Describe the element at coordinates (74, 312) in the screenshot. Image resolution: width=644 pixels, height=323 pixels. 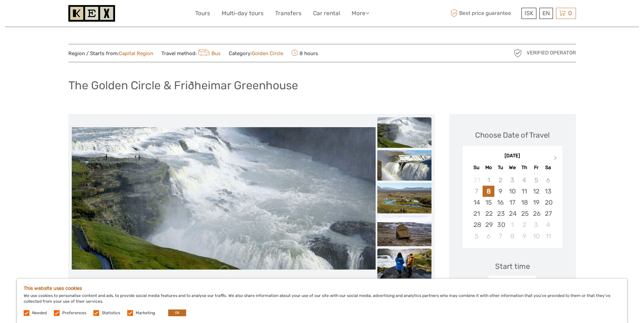
I see `label: Preferences` at that location.